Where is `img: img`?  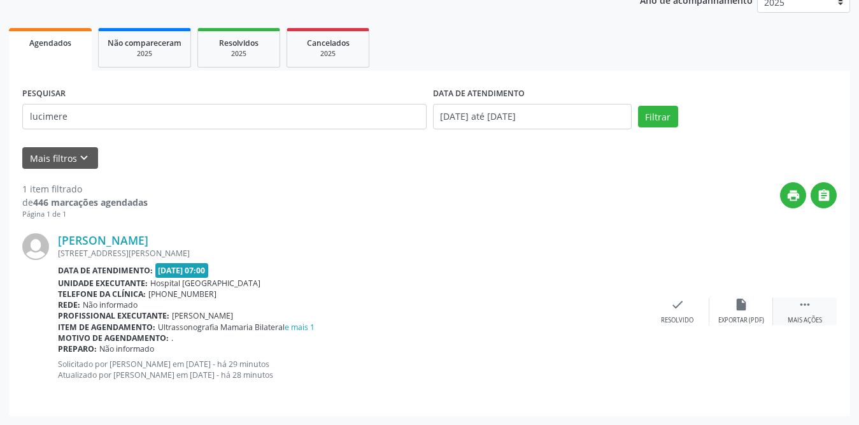 img: img is located at coordinates (36, 246).